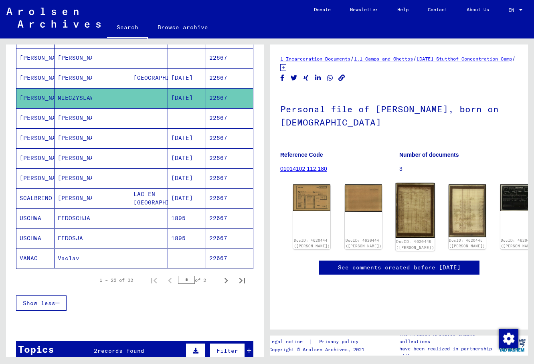 Image resolution: width=534 pixels, height=364 pixels. I want to click on p: have been realized in partnership with, so click(447, 352).